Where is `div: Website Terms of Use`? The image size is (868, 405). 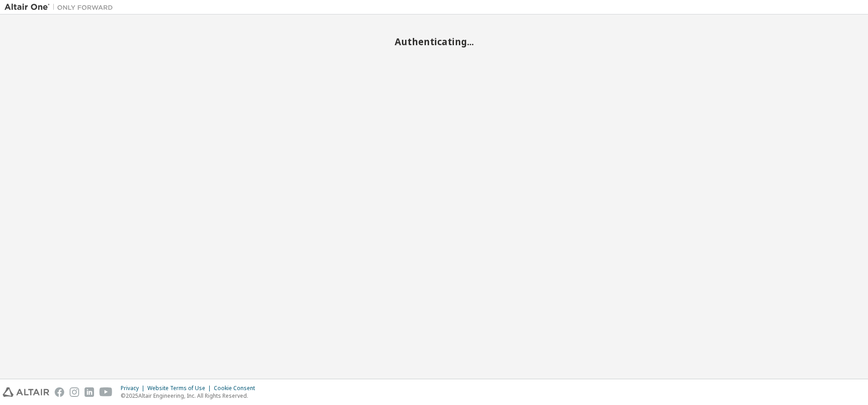 div: Website Terms of Use is located at coordinates (180, 388).